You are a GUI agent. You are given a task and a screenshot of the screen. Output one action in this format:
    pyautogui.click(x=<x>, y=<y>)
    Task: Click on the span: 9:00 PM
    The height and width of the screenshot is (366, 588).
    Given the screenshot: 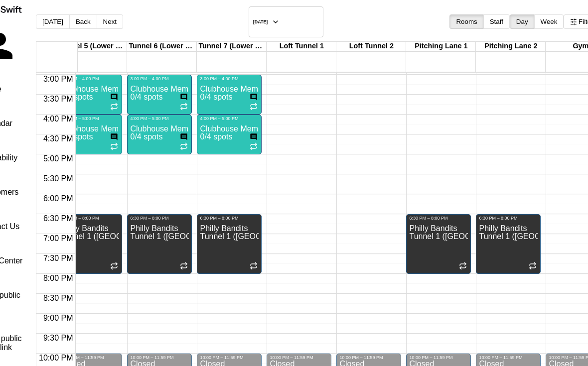 What is the action you would take?
    pyautogui.click(x=58, y=318)
    